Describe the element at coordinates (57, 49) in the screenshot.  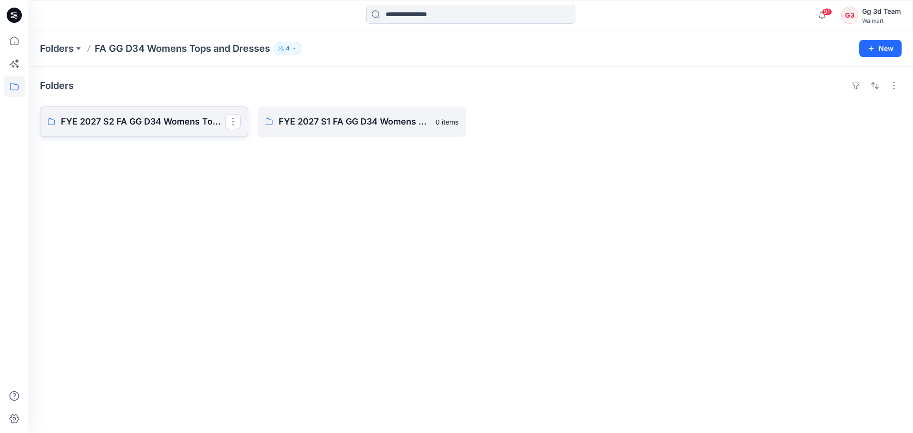
I see `a: Folders` at that location.